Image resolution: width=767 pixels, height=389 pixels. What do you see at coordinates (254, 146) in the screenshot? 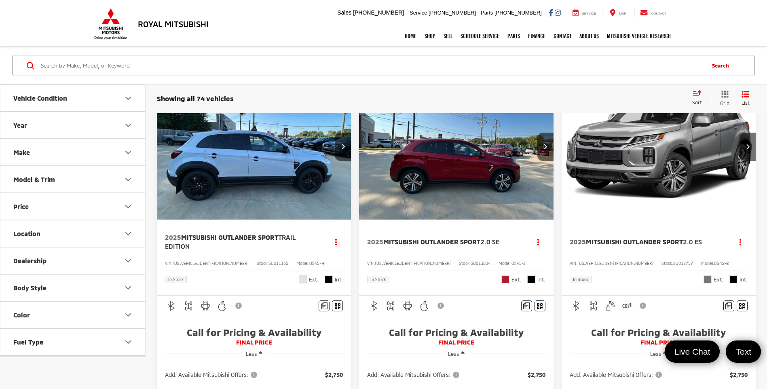
I see `a: 2025 Mitsubishi Outlander Sport Trail Edition2025 Mitsubishi Outlander Sport Trail Edition2025 Mi...` at bounding box center [254, 146].